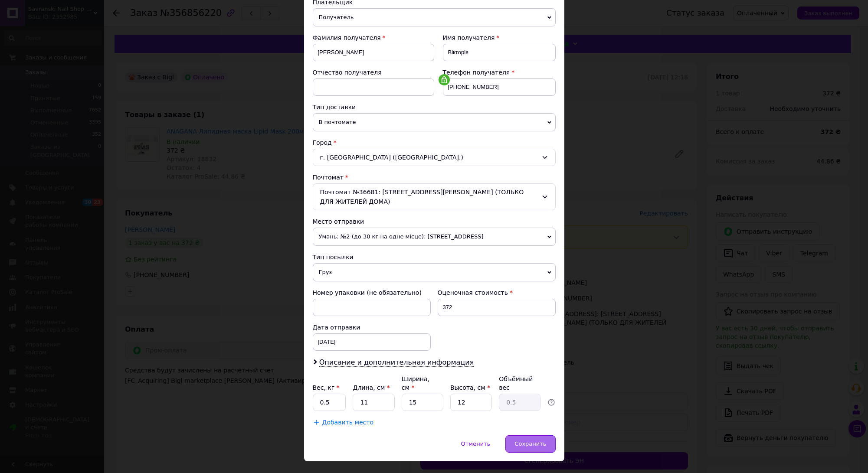 This screenshot has height=473, width=868. Describe the element at coordinates (333, 257) in the screenshot. I see `span: Тип посылки` at that location.